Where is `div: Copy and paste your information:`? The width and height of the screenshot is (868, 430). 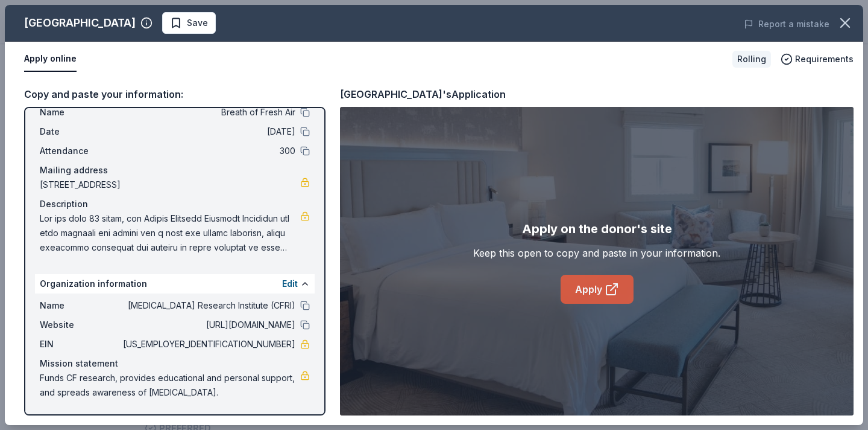
div: Copy and paste your information: is located at coordinates (175, 94).